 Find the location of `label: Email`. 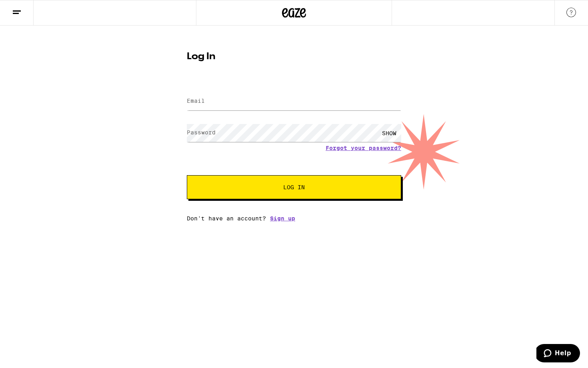

label: Email is located at coordinates (196, 101).